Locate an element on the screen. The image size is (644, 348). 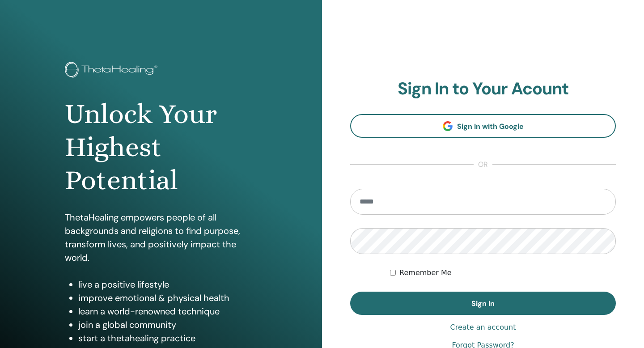
li: learn a world-renowned technique is located at coordinates (168, 311).